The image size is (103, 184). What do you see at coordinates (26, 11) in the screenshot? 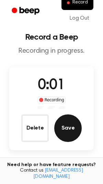
I see `a: Beep` at bounding box center [26, 11].